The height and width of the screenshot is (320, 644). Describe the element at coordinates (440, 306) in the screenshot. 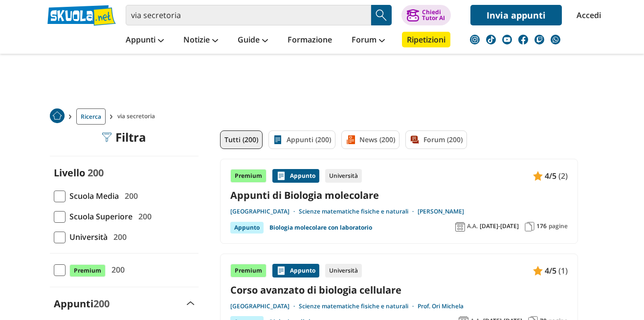

I see `a: Prof. Ori Michela` at that location.